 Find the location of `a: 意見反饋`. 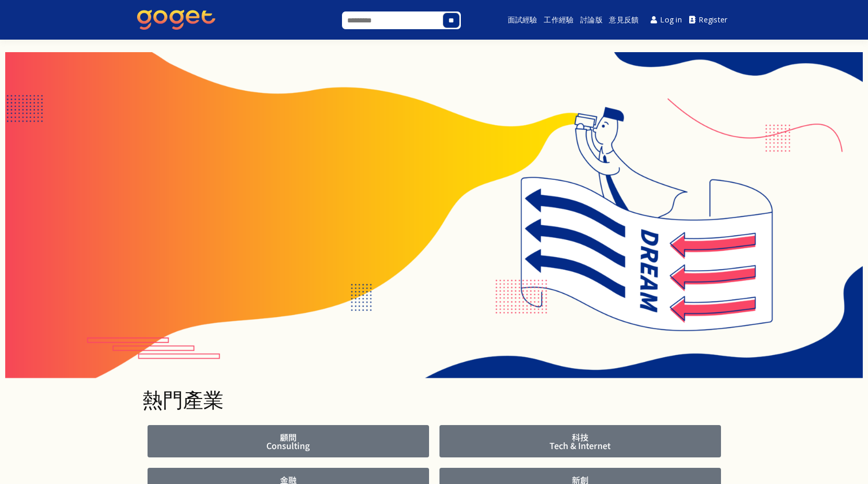

a: 意見反饋 is located at coordinates (624, 20).